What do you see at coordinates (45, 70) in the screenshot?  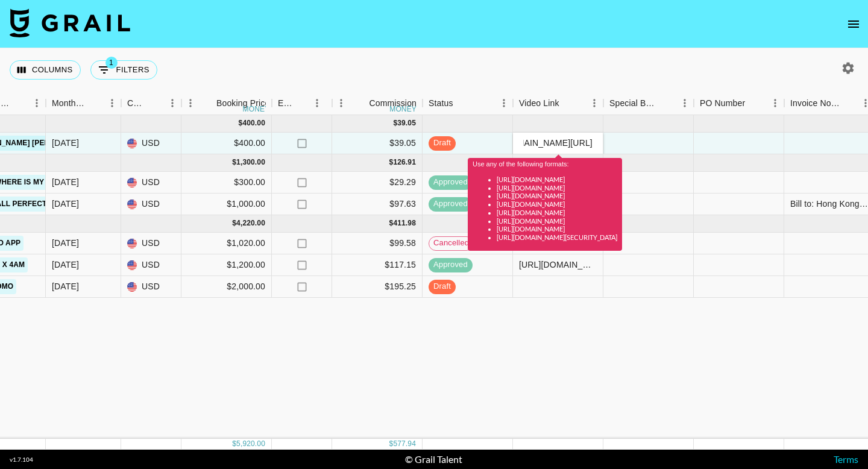 I see `button: Select columns` at bounding box center [45, 70].